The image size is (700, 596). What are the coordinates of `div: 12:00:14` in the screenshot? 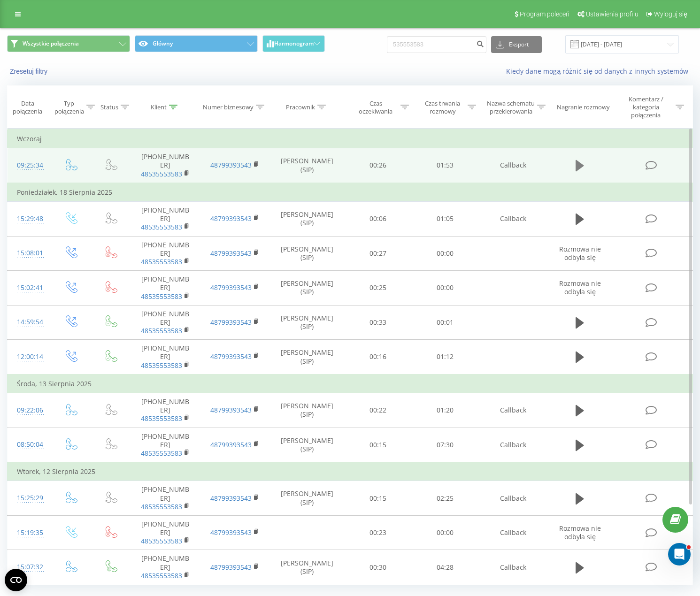 It's located at (29, 357).